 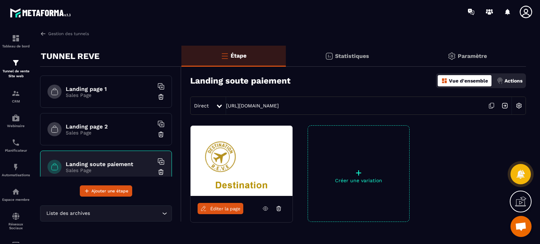 What do you see at coordinates (513, 81) in the screenshot?
I see `p: Actions` at bounding box center [513, 81].